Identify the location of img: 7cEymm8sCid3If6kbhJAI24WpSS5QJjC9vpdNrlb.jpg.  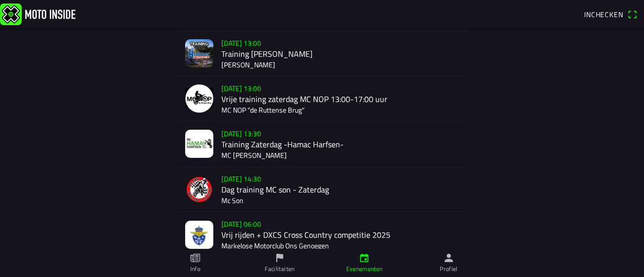
(199, 144).